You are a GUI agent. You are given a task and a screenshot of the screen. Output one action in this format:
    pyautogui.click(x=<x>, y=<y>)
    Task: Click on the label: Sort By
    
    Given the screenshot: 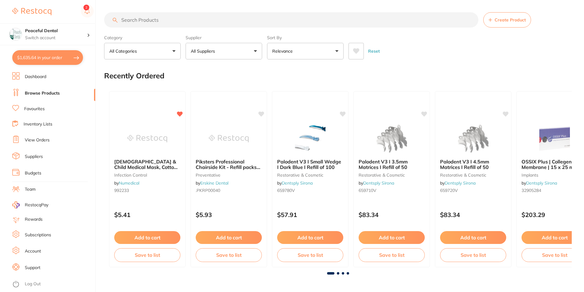 What is the action you would take?
    pyautogui.click(x=305, y=38)
    